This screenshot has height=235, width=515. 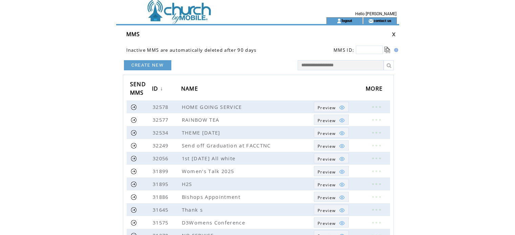 What do you see at coordinates (161, 184) in the screenshot?
I see `span: 31895` at bounding box center [161, 184].